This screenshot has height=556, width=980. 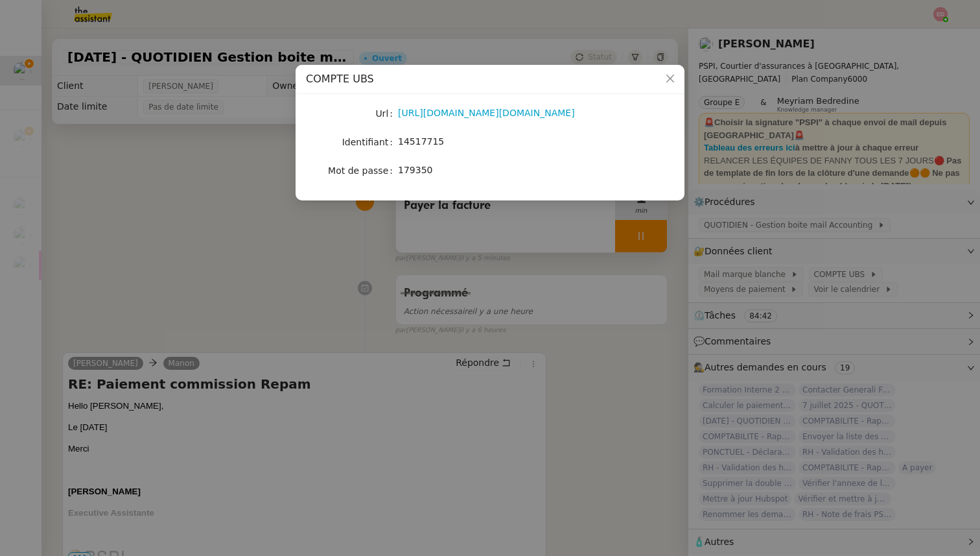 What do you see at coordinates (421, 142) in the screenshot?
I see `span: 14517715` at bounding box center [421, 142].